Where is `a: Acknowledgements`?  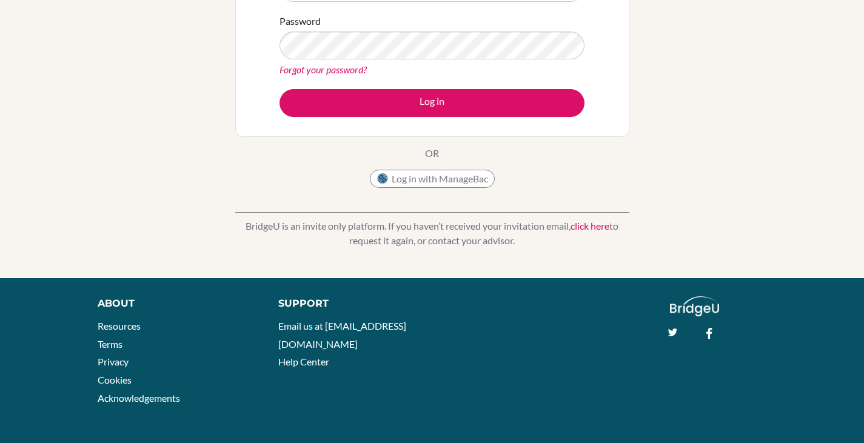
a: Acknowledgements is located at coordinates (139, 398).